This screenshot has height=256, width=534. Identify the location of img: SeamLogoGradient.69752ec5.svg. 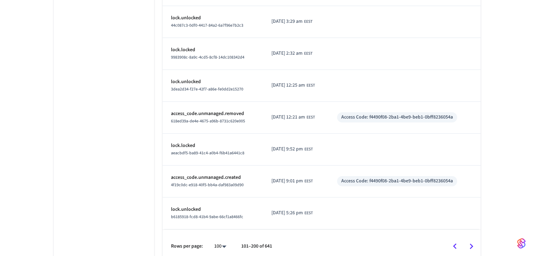
(521, 244).